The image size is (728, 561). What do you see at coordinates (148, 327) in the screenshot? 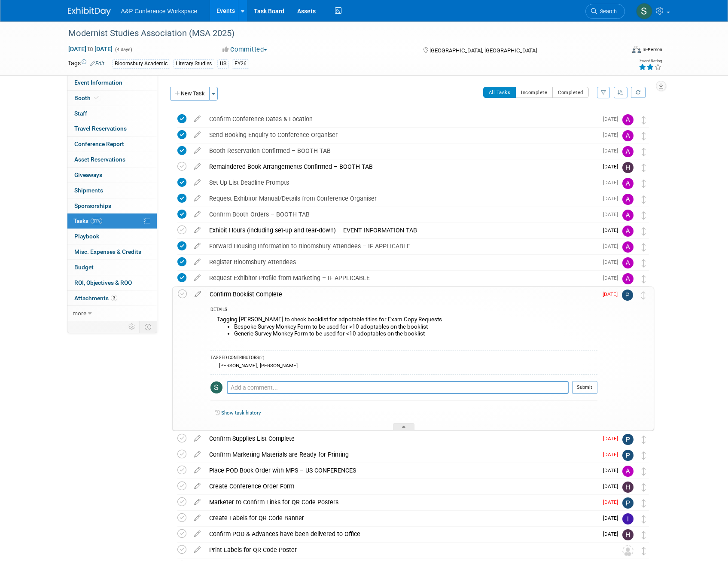
I see `td: Toggle Event Tabs` at bounding box center [148, 327].